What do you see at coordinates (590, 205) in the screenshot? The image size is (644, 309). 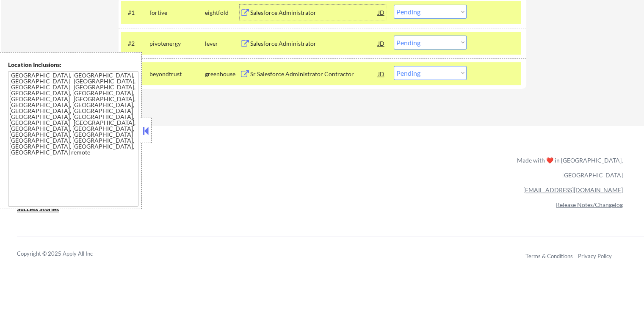 I see `a: Release Notes/Changelog` at bounding box center [590, 205].